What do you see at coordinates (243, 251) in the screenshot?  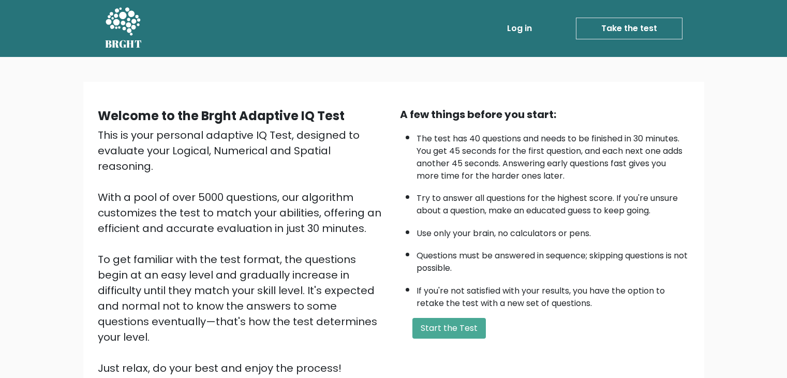 I see `div: This is your personal adaptive IQ Test, designed to evaluate your Logical, Numerical and Spatial ...` at bounding box center [243, 251].